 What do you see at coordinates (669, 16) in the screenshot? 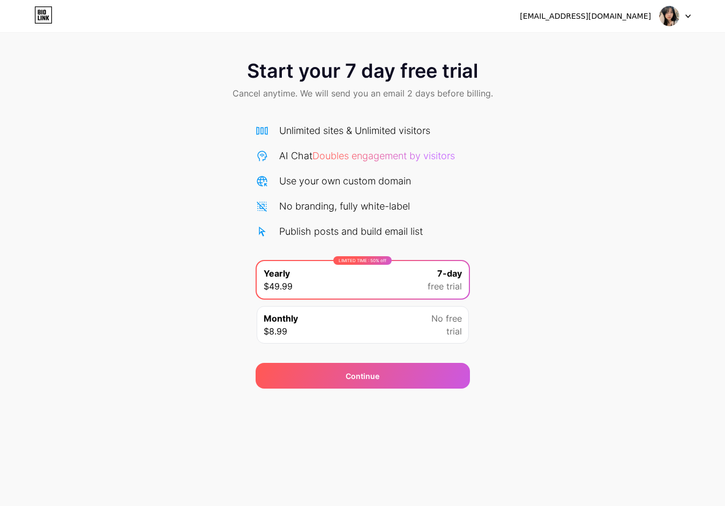
I see `img: Ayesha Aprillia` at bounding box center [669, 16].